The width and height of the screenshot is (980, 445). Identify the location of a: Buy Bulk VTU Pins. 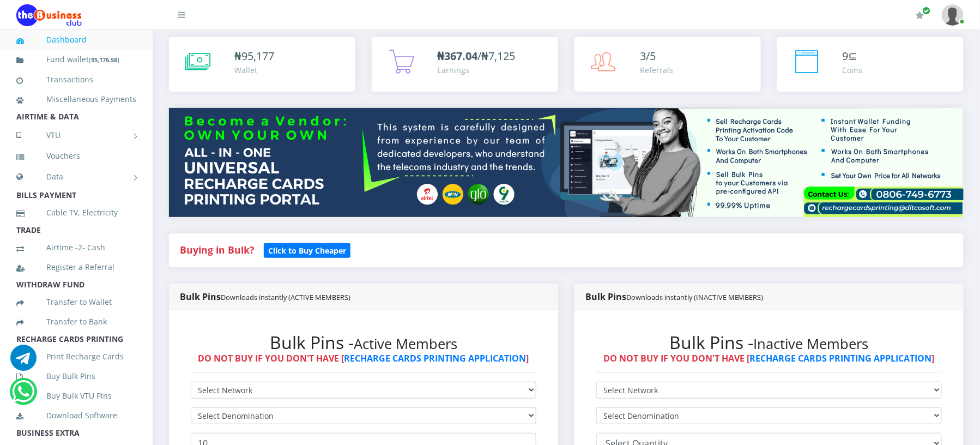
(77, 396).